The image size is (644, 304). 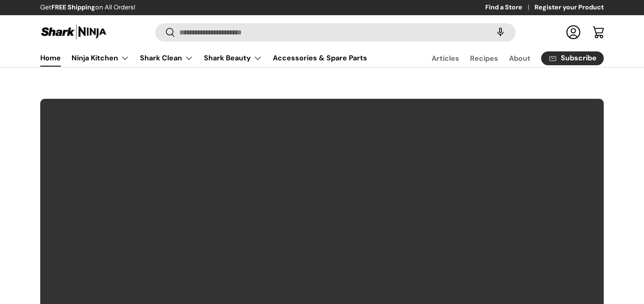 What do you see at coordinates (445, 58) in the screenshot?
I see `a: Articles` at bounding box center [445, 58].